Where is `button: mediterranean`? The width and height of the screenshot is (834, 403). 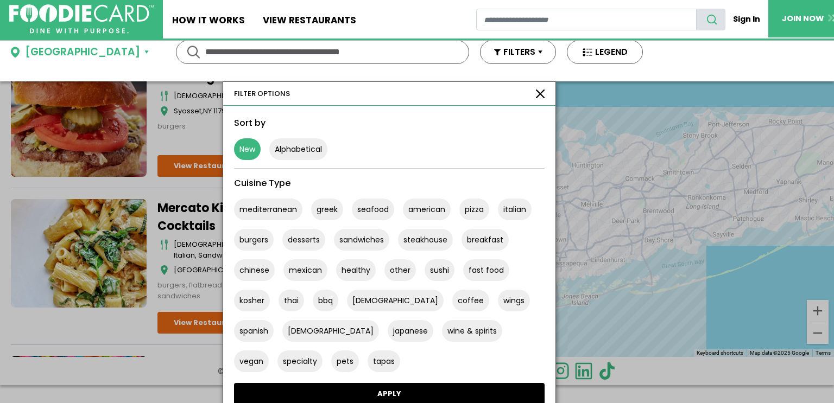
button: mediterranean is located at coordinates (268, 209).